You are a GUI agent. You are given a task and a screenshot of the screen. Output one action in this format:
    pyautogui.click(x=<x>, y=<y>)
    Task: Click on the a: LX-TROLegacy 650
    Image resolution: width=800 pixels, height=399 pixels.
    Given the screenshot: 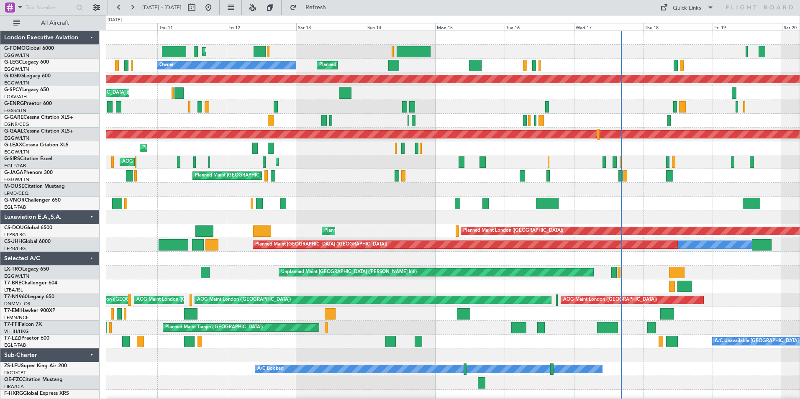 What is the action you would take?
    pyautogui.click(x=26, y=269)
    